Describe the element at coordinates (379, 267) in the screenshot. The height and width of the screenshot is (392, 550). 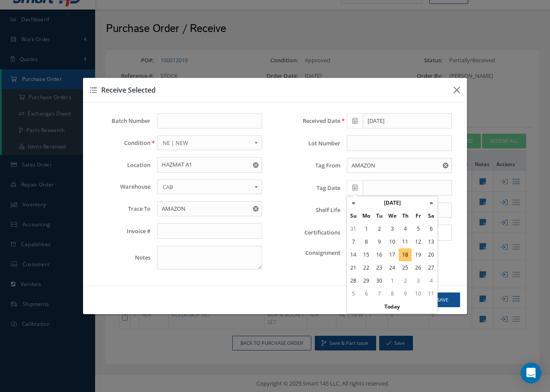
I see `td: 23` at that location.